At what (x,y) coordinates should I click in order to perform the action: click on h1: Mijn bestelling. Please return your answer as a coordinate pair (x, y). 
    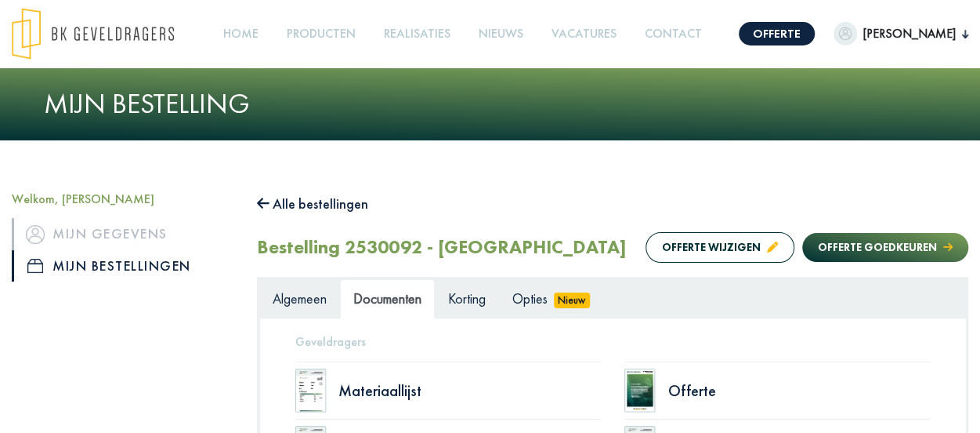
    Looking at the image, I should click on (490, 104).